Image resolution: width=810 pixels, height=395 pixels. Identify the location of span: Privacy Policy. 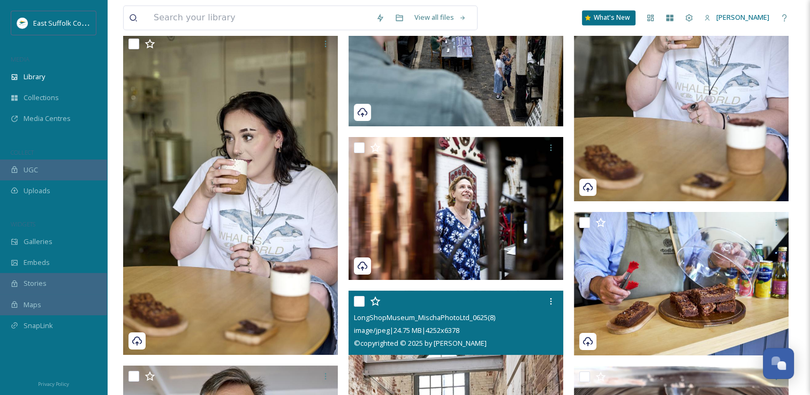
(54, 384).